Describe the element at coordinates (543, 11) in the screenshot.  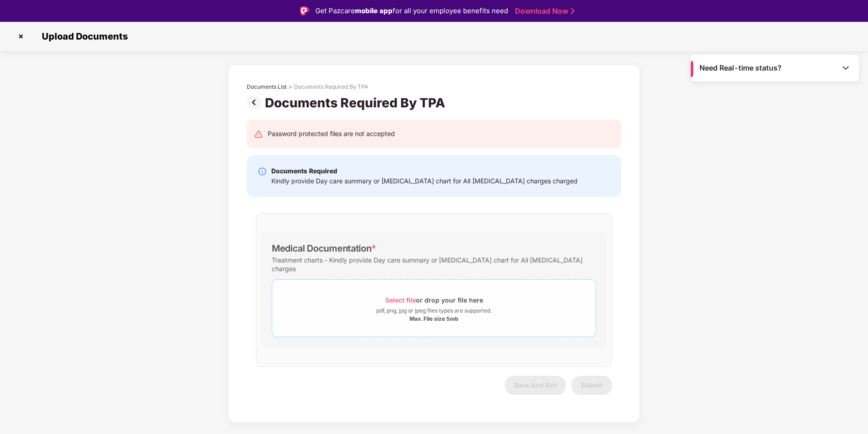
I see `a: Download Now` at that location.